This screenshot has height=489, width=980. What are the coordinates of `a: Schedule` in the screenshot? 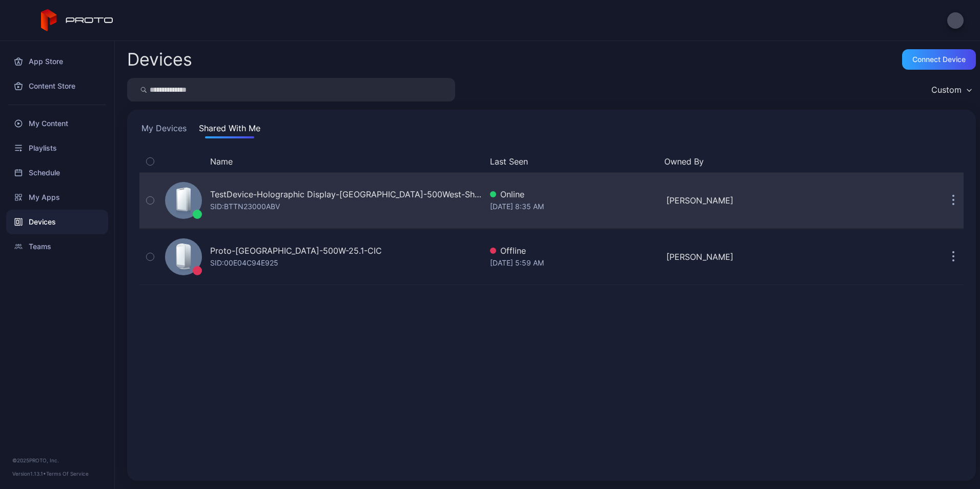 It's located at (57, 173).